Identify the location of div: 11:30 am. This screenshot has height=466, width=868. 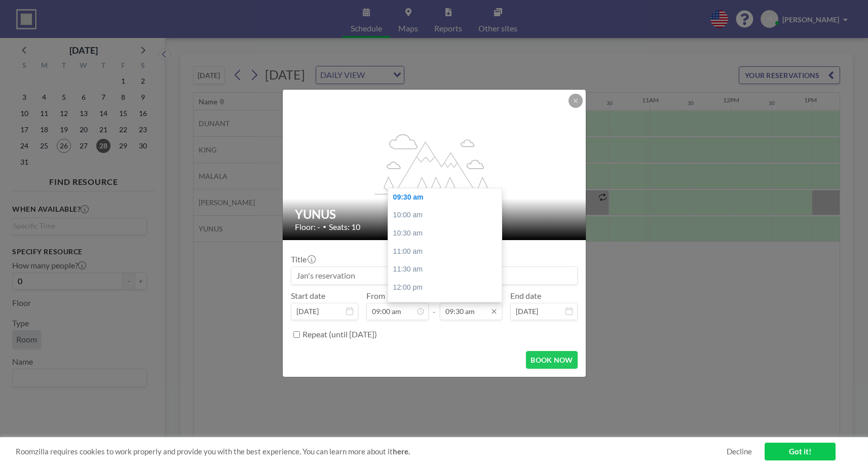
(444, 270).